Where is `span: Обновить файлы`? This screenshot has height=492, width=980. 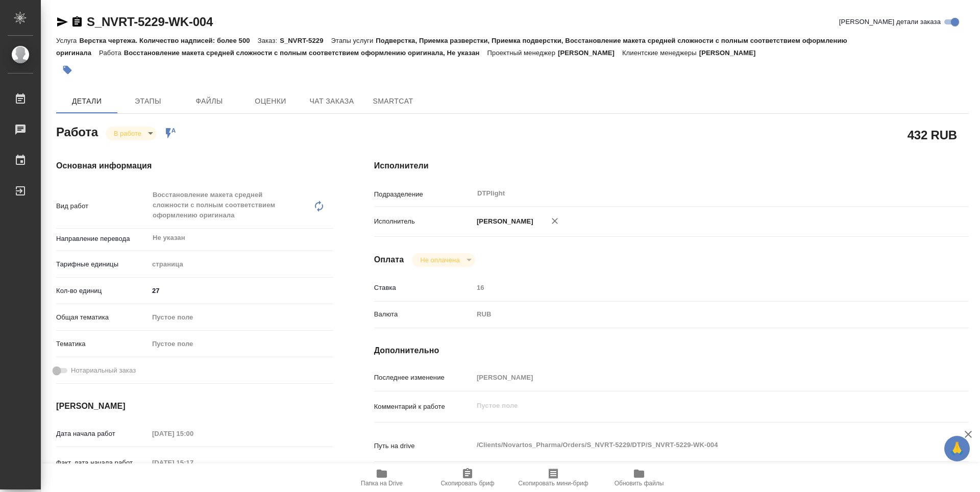
span: Обновить файлы is located at coordinates (639, 483).